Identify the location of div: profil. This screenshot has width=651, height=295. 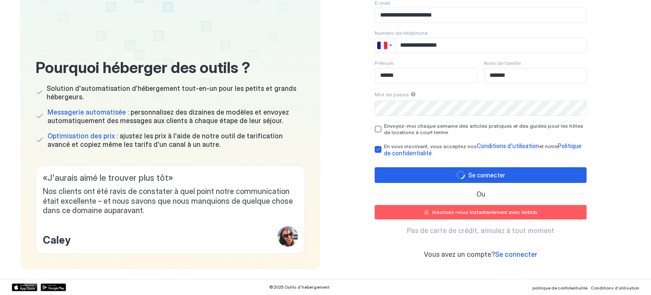
(288, 236).